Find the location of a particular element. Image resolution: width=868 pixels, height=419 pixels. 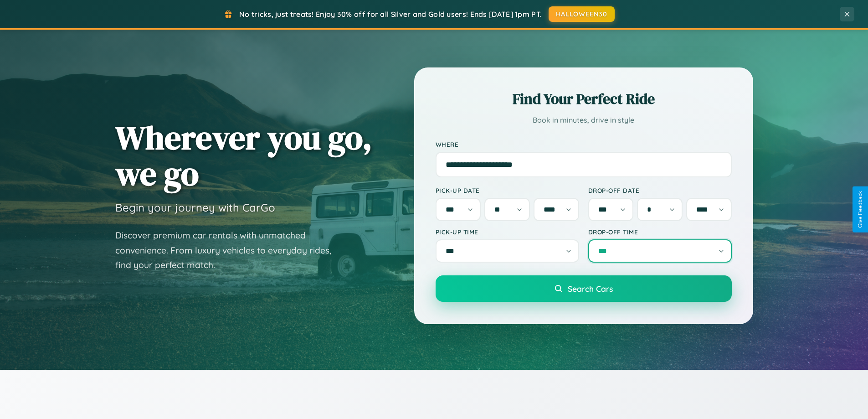

p: Book in minutes, drive in style is located at coordinates (583, 120).